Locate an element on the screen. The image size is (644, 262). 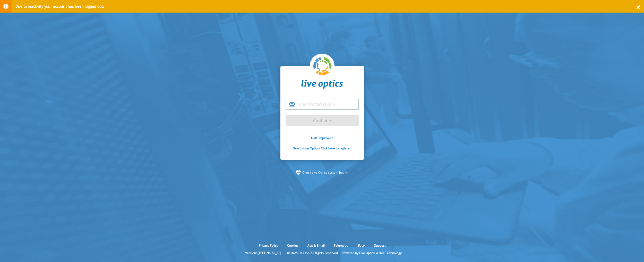
li: © 2025 Dell Inc. All Rights Reserved is located at coordinates (312, 253).